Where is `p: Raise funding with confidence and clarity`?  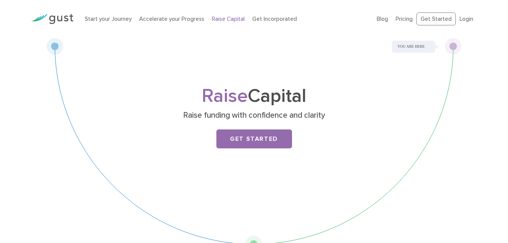 p: Raise funding with confidence and clarity is located at coordinates (254, 115).